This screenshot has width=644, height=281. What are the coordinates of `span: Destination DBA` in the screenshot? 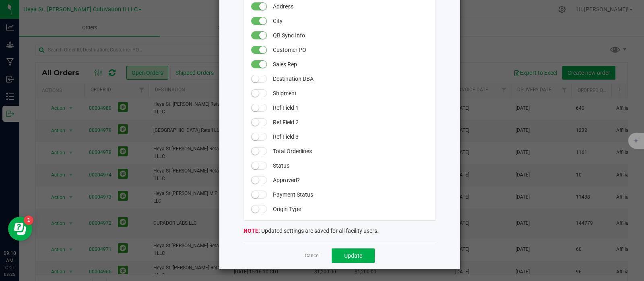 It's located at (350, 79).